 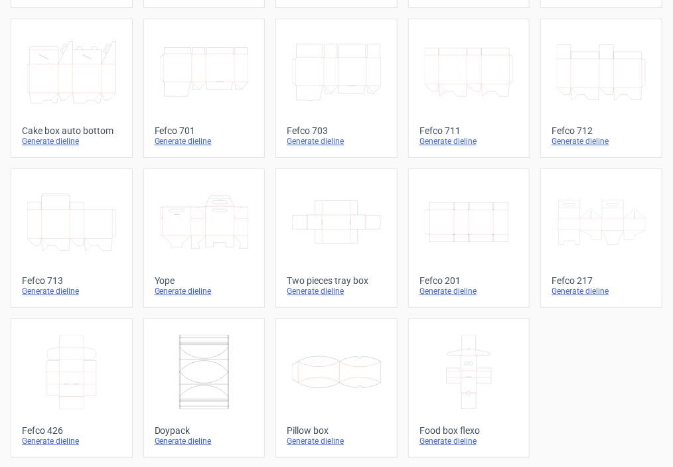 What do you see at coordinates (72, 431) in the screenshot?
I see `div: Fefco 426` at bounding box center [72, 431].